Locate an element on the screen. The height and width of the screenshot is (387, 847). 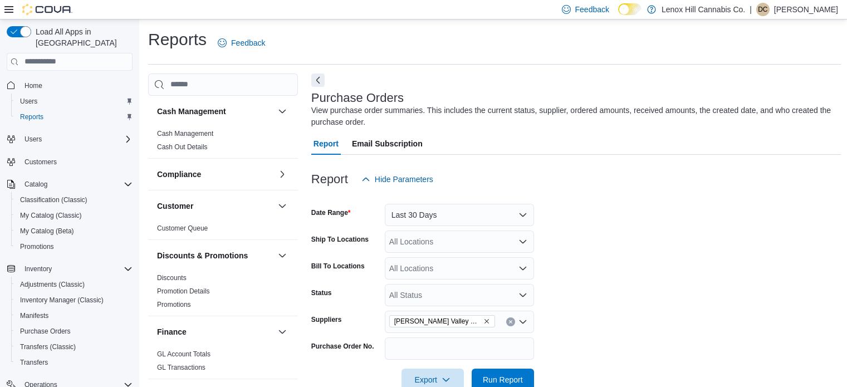
button: Compliance is located at coordinates (282, 174).